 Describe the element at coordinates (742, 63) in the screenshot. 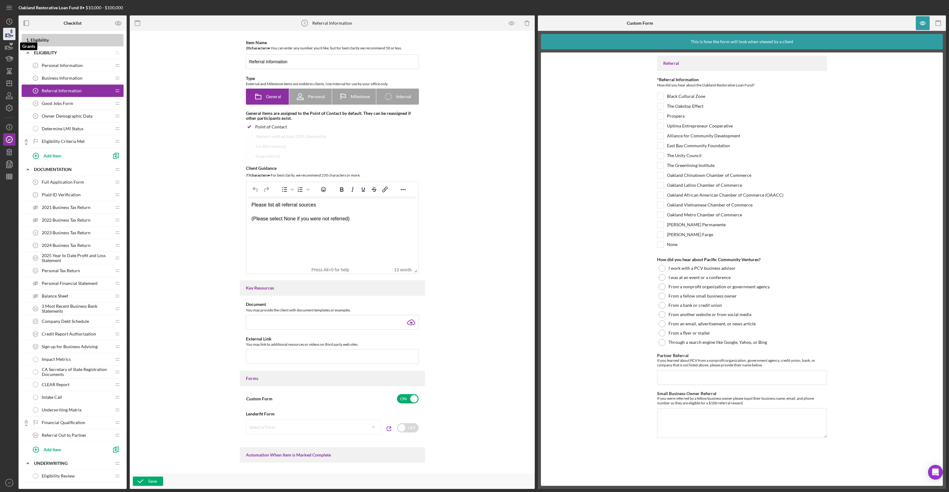

I see `div: Referral` at that location.